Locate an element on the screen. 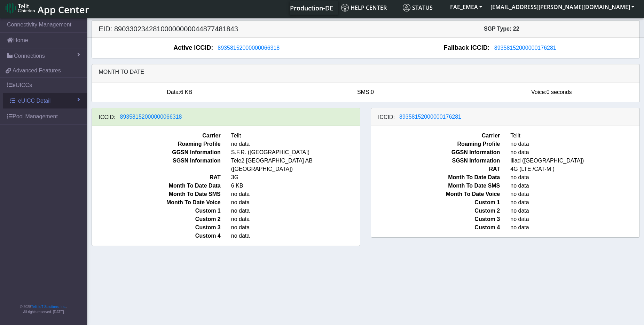 Image resolution: width=644 pixels, height=325 pixels. span: Help center is located at coordinates (364, 8).